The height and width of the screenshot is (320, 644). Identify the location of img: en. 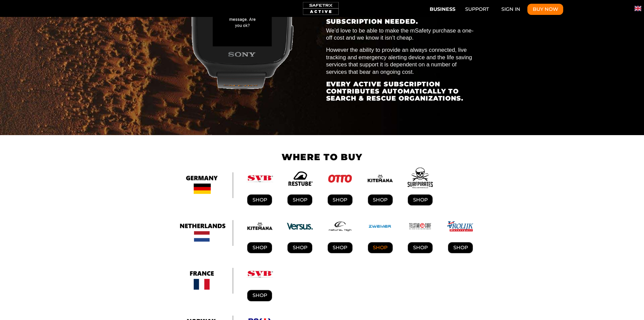
(638, 8).